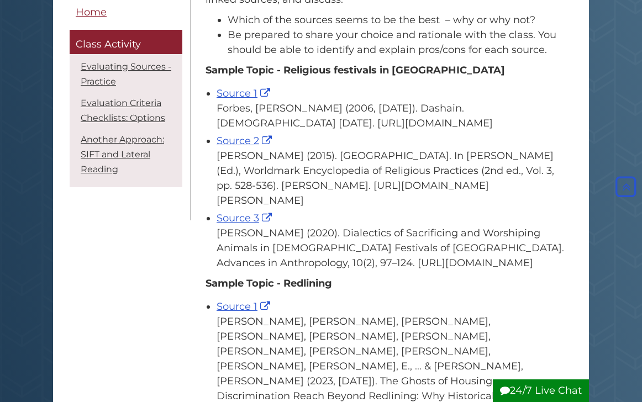  I want to click on a: Evaluation Criteria Checklists: Options, so click(123, 110).